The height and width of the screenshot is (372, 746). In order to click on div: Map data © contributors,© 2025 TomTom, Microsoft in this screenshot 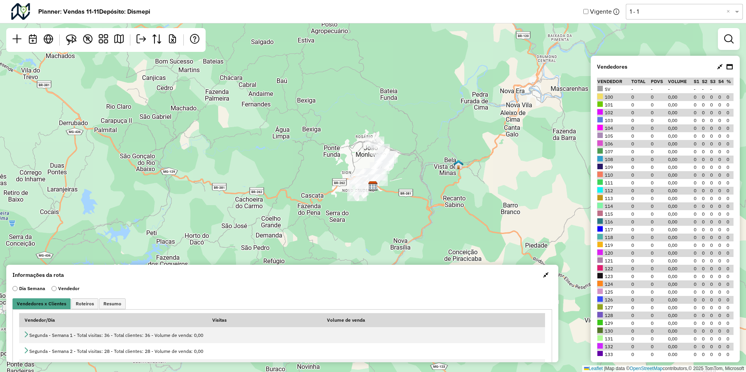, I will do `click(664, 369)`.